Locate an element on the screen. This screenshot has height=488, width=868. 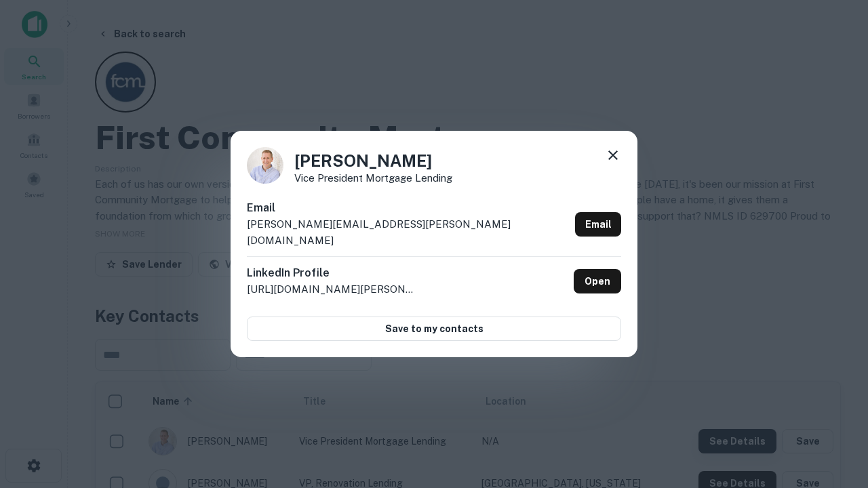
h6: LinkedIn Profile is located at coordinates (331, 273).